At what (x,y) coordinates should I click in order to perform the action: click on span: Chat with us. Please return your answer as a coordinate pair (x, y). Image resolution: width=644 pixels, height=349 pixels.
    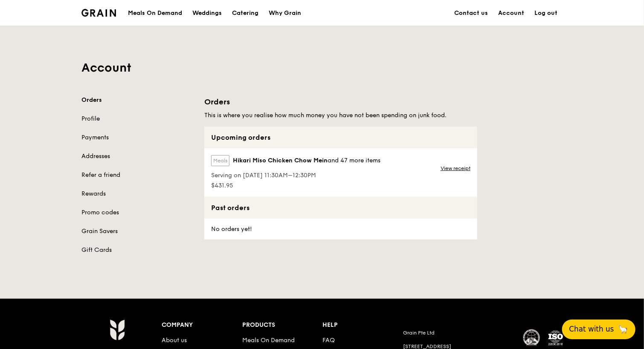
    Looking at the image, I should click on (592, 329).